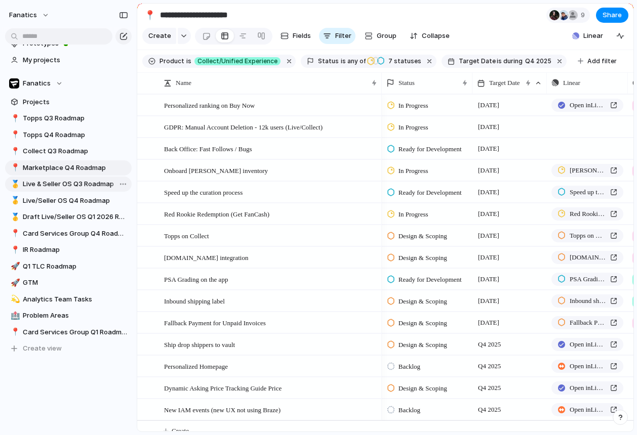 Image resolution: width=637 pixels, height=435 pixels. What do you see at coordinates (29, 15) in the screenshot?
I see `button: fanatics` at bounding box center [29, 15].